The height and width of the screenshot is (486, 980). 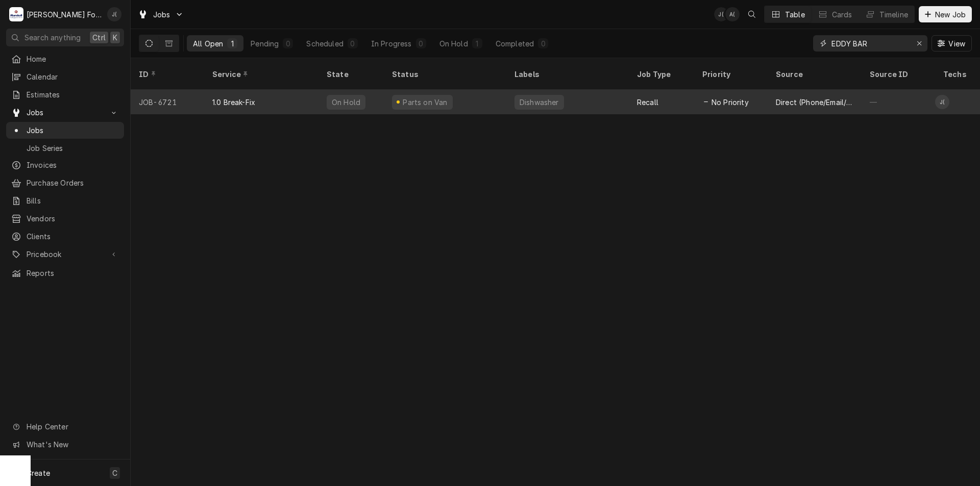 I want to click on div: Source ID, so click(x=897, y=74).